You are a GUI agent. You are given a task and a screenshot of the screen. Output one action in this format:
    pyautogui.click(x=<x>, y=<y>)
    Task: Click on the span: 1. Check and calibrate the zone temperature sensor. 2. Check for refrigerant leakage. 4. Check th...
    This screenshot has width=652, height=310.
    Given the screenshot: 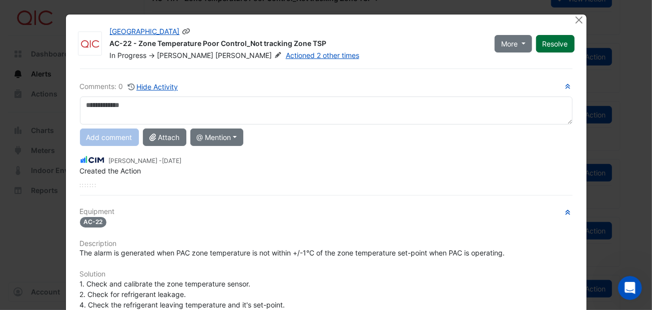 What is the action you would take?
    pyautogui.click(x=182, y=294)
    